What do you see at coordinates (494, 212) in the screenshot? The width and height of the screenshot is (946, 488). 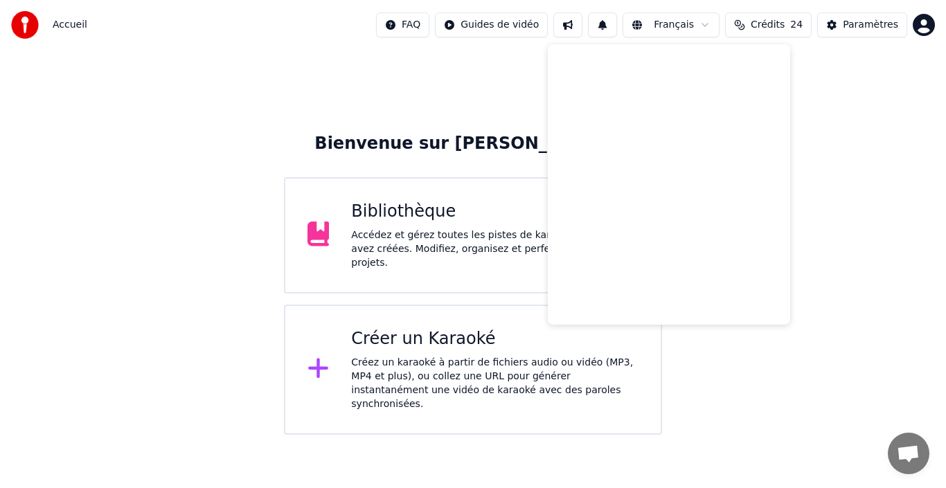 I see `div: Bibliothèque` at bounding box center [494, 212].